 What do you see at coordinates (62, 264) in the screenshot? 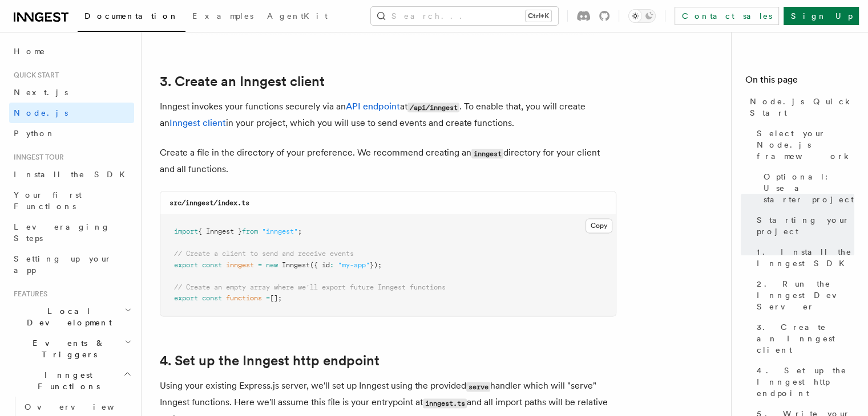
I see `span: Setting up your app` at bounding box center [62, 264].